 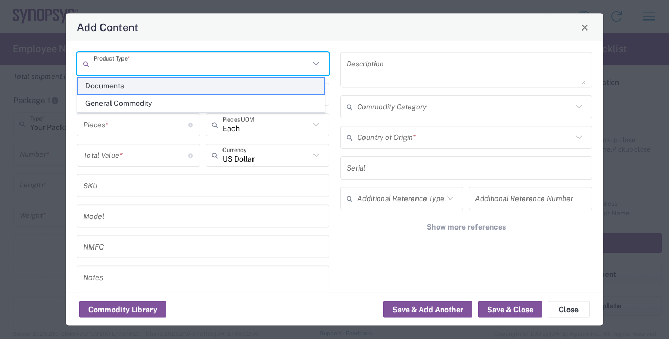 I want to click on h4: Add Content, so click(x=107, y=27).